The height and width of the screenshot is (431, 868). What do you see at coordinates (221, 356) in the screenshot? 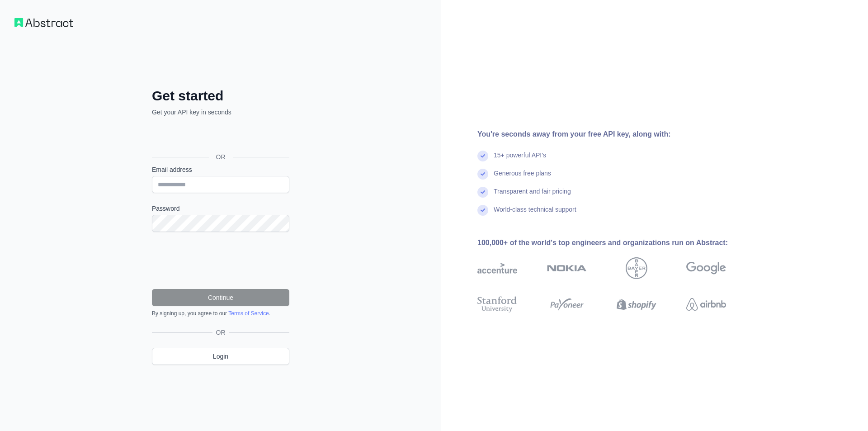
I see `a: Login` at bounding box center [221, 356].